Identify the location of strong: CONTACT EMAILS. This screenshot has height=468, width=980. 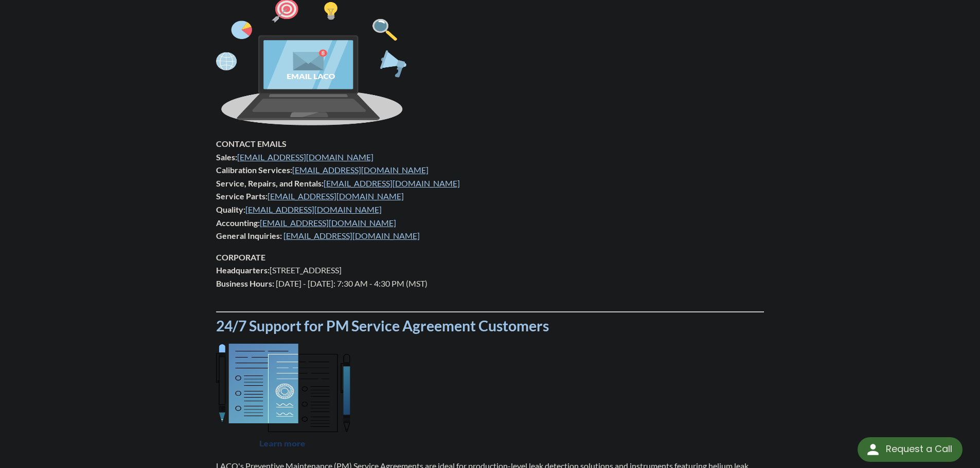
(251, 143).